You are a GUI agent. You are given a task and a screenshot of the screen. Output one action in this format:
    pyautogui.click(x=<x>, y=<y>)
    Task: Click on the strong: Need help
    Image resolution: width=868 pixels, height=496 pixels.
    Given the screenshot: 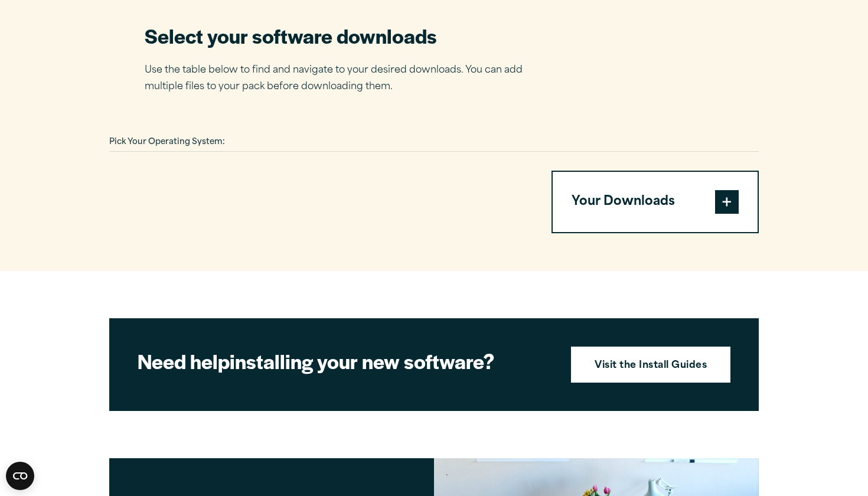 What is the action you would take?
    pyautogui.click(x=183, y=361)
    